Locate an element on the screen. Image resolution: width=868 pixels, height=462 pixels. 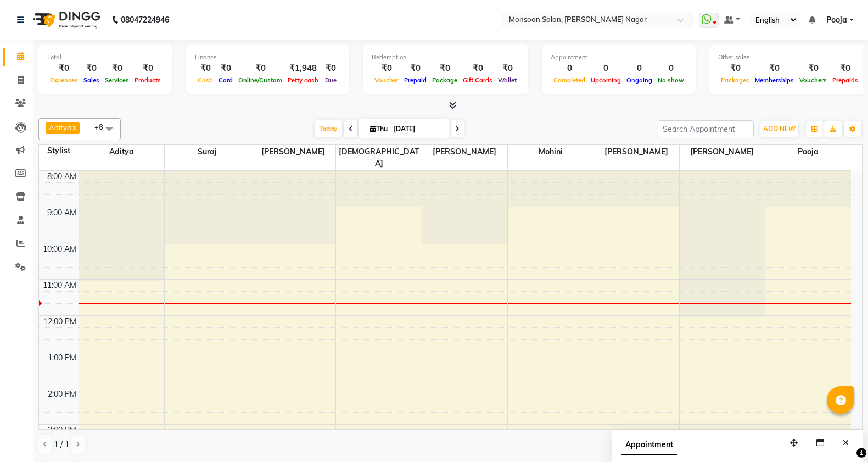
span: Upcoming is located at coordinates (606, 80).